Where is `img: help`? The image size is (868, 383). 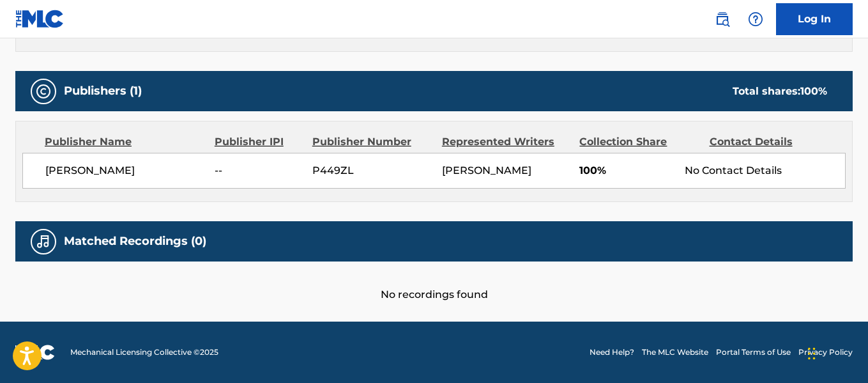 img: help is located at coordinates (755, 19).